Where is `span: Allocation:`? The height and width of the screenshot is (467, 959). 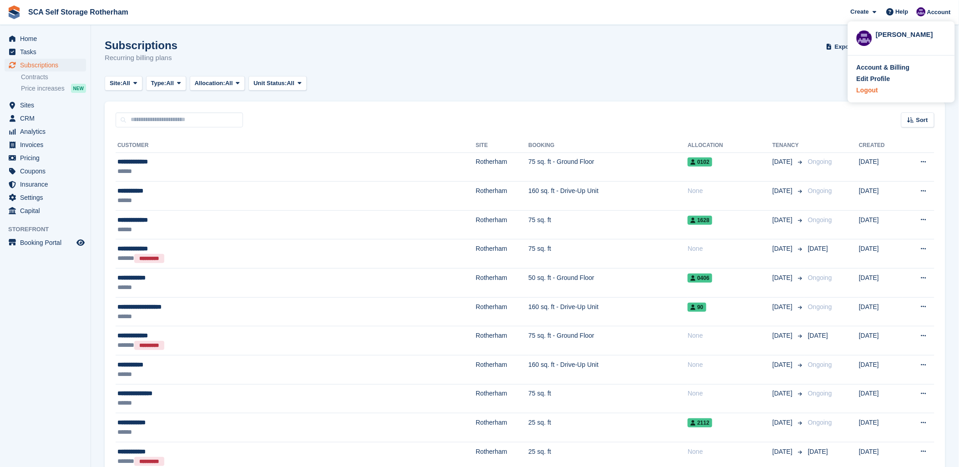
span: Allocation: is located at coordinates (210, 83).